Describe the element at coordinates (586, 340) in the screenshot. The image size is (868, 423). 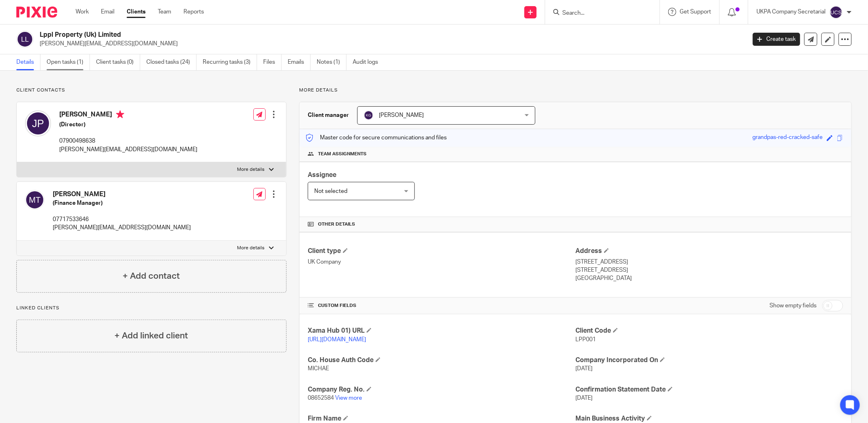
I see `span: LPP001` at that location.